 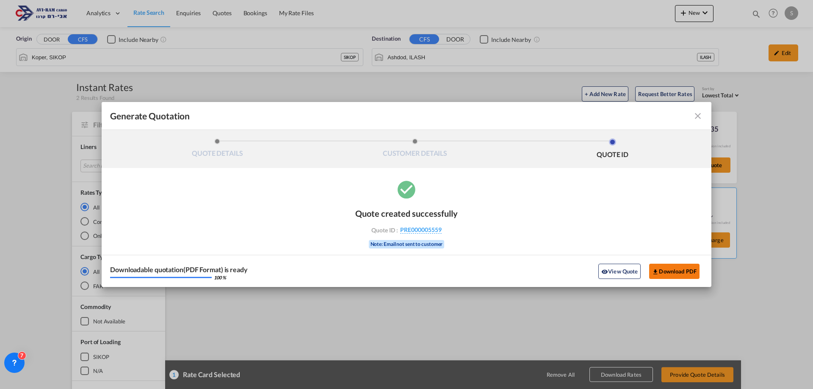 What do you see at coordinates (655, 272) in the screenshot?
I see `md-icon: icon-download` at bounding box center [655, 272].